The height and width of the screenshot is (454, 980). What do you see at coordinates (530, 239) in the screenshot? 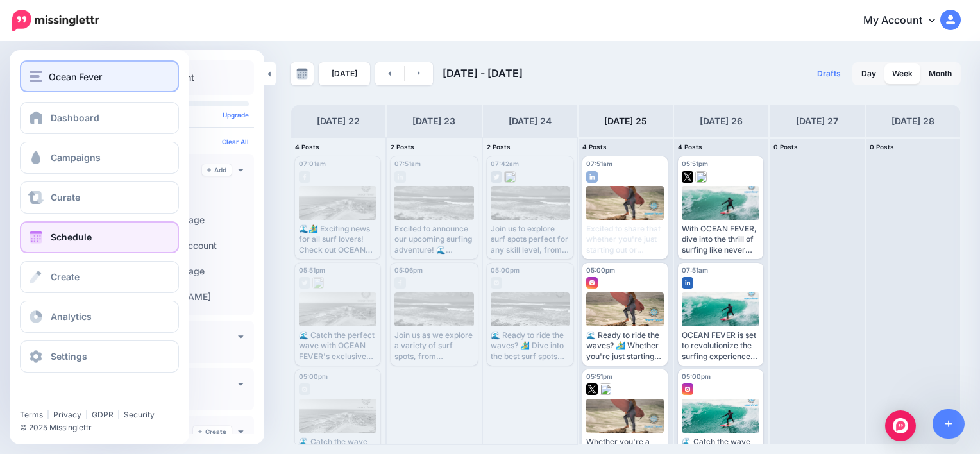
I see `div: Join us to explore surf spots perfect for any skill level, from chill beach breaks to thrilling r...` at bounding box center [530, 239].